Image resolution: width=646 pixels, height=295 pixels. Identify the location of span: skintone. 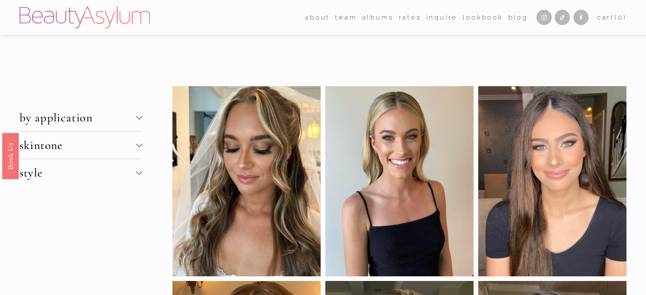
(78, 145).